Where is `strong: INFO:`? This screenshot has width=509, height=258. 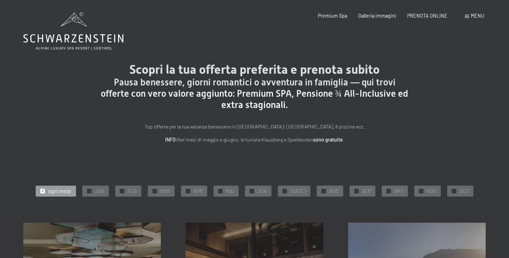
strong: INFO: is located at coordinates (171, 140).